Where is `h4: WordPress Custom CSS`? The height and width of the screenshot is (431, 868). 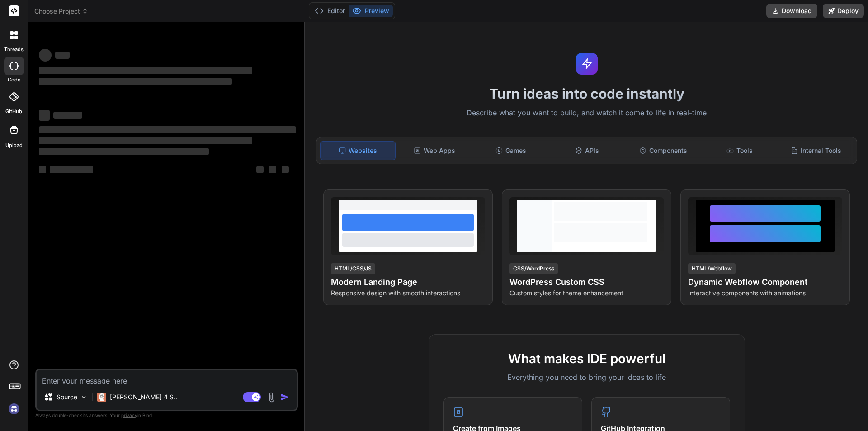
h4: WordPress Custom CSS is located at coordinates (586, 282).